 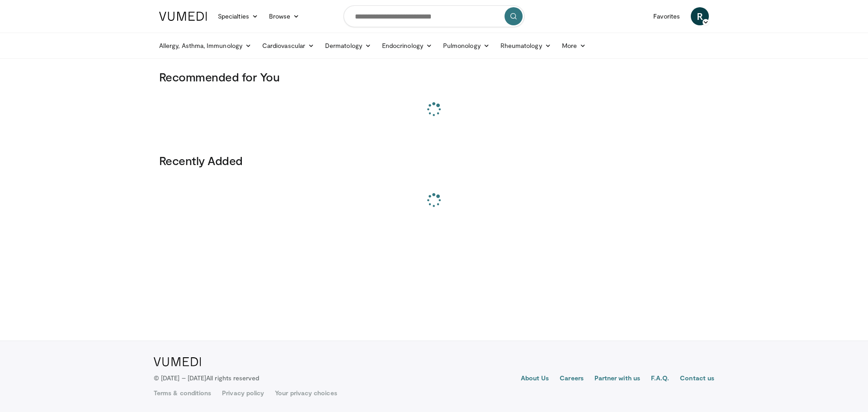 What do you see at coordinates (233, 378) in the screenshot?
I see `span: All rights reserved` at bounding box center [233, 378].